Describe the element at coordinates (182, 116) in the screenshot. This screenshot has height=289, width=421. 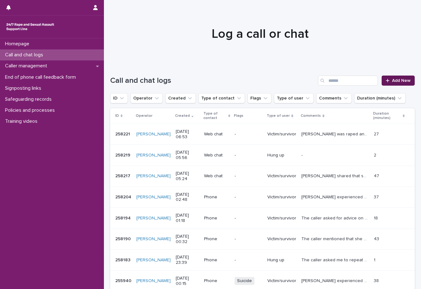
I see `p: Created` at that location.